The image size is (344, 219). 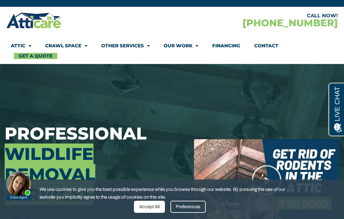 I want to click on a: Get A Quote, so click(x=36, y=56).